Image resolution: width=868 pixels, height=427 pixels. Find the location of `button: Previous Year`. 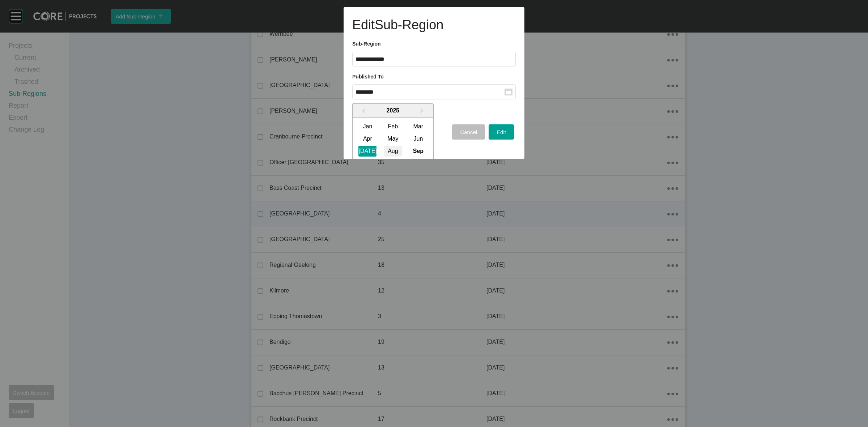

button: Previous Year is located at coordinates (363, 111).